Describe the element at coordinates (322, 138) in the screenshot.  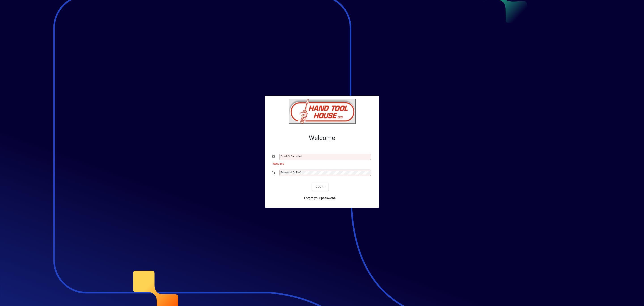
I see `h2: Welcome` at that location.